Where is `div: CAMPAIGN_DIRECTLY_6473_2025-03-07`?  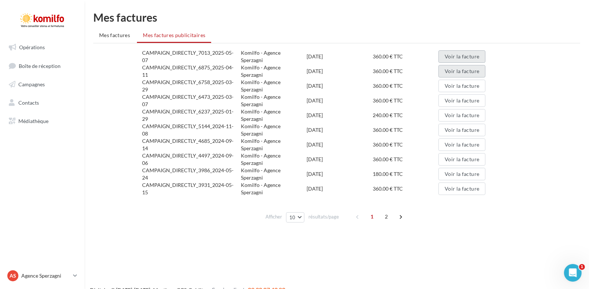
div: CAMPAIGN_DIRECTLY_6473_2025-03-07 is located at coordinates (191, 101).